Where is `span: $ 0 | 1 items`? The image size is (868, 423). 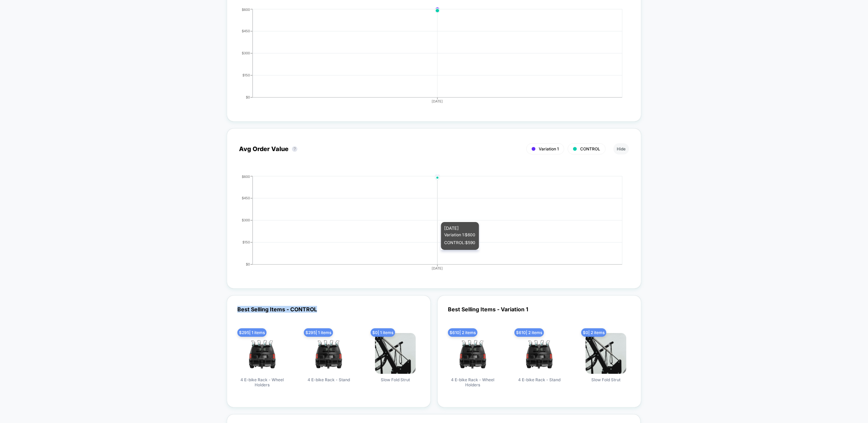
span: $ 0 | 1 items is located at coordinates (383, 332).